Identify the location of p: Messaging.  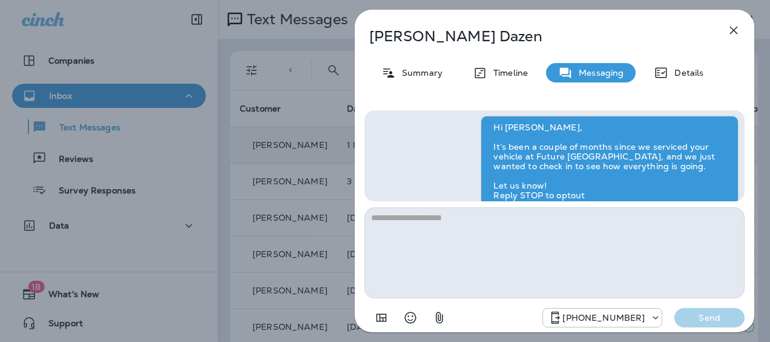
(598, 73).